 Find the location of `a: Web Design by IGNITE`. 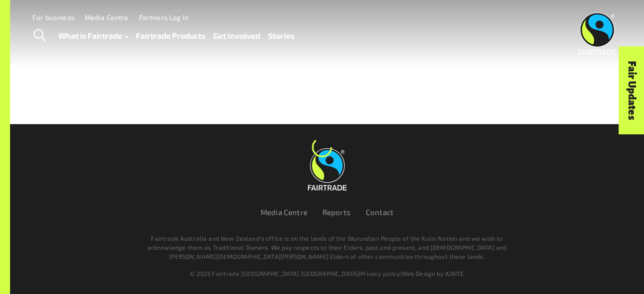

a: Web Design by IGNITE is located at coordinates (433, 273).